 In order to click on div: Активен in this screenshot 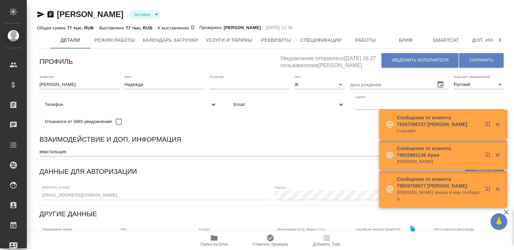, I will do `click(144, 14)`.